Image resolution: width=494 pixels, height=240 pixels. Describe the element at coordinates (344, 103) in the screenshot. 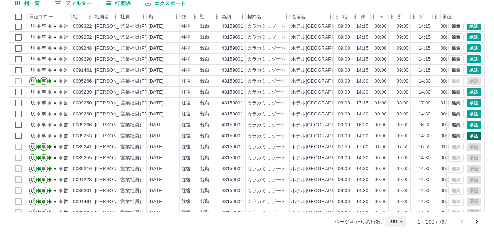

I see `div: 08:00` at that location.